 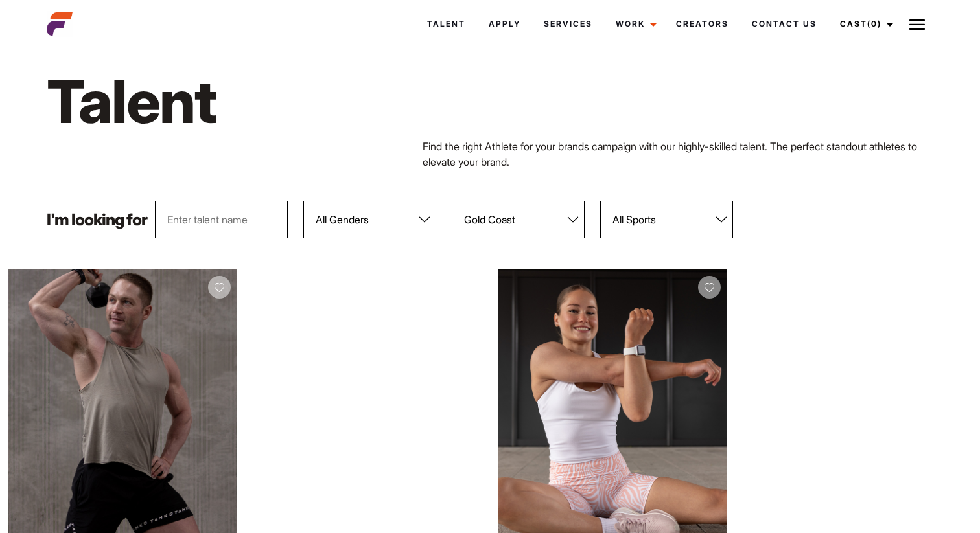 What do you see at coordinates (446, 24) in the screenshot?
I see `a: Talent` at bounding box center [446, 24].